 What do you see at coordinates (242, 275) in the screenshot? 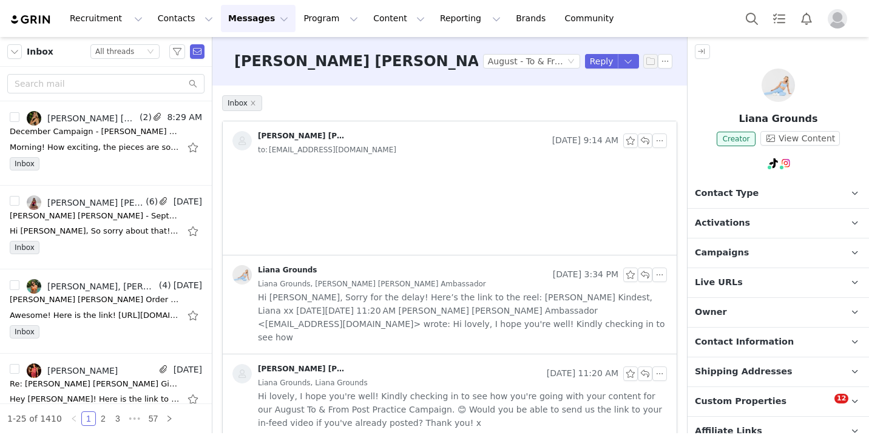
I see `img: 9d0836cf-fa97-426c-bac5-f0f87760754e.jpg` at bounding box center [242, 275].